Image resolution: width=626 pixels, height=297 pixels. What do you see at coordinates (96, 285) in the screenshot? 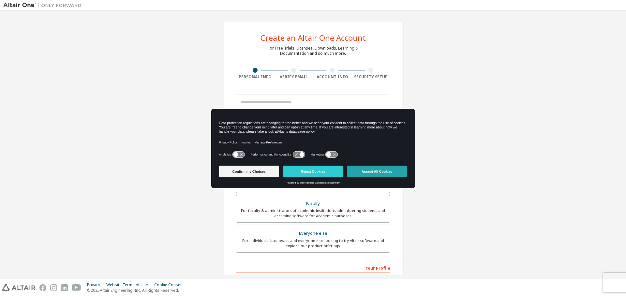
I see `div: Privacy` at bounding box center [96, 285].